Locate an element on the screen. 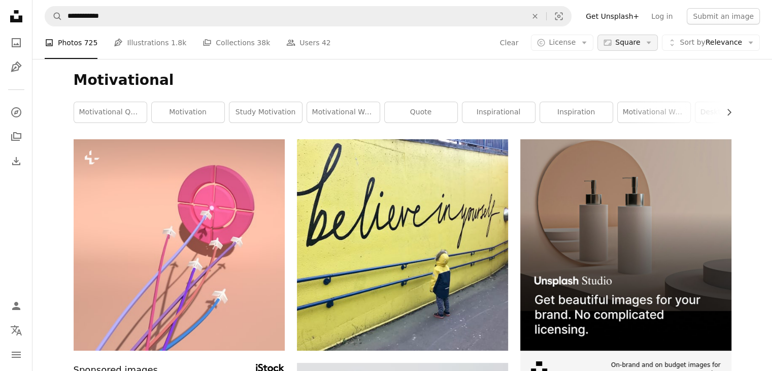 The image size is (772, 371). a: Users 42 is located at coordinates (309, 43).